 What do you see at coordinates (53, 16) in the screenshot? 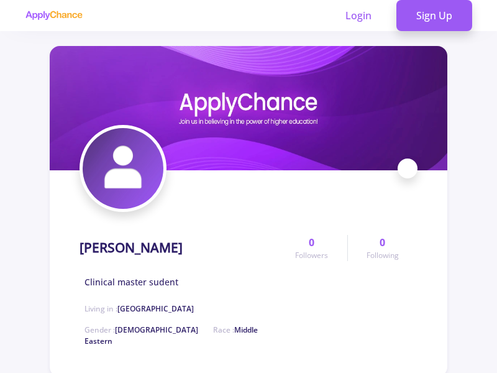
I see `img: applychance logo text only` at bounding box center [53, 16].